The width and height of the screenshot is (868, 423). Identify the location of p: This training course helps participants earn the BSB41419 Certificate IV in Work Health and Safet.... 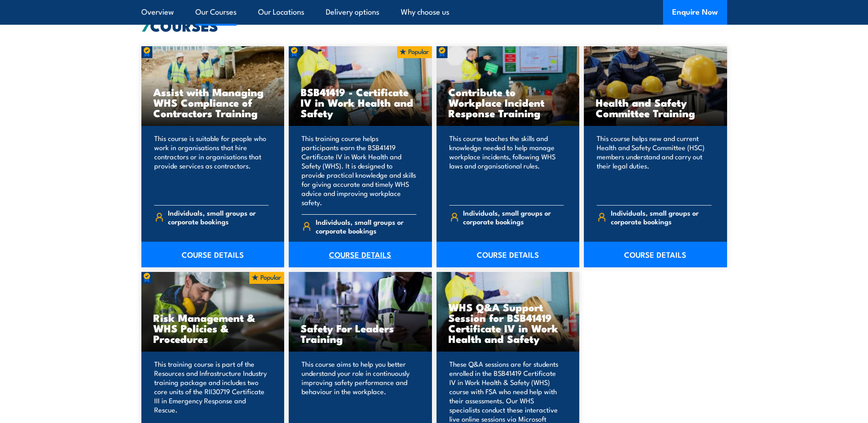
(359, 170).